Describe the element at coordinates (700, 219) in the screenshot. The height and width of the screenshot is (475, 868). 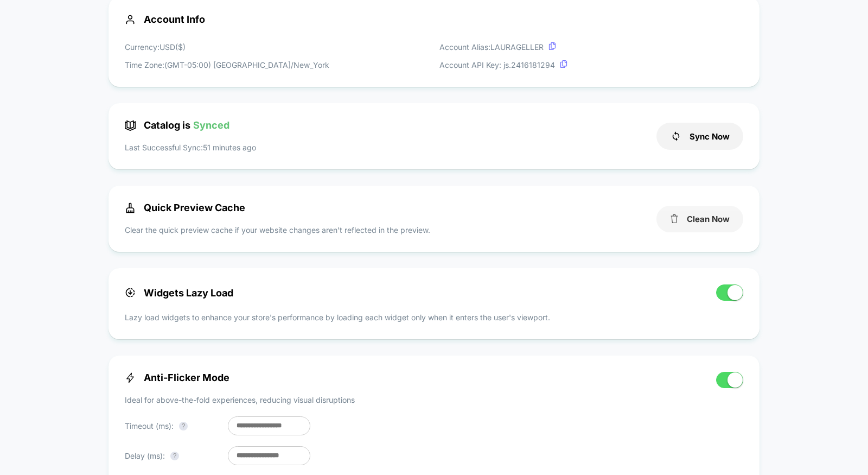
I see `button: Clean Now` at that location.